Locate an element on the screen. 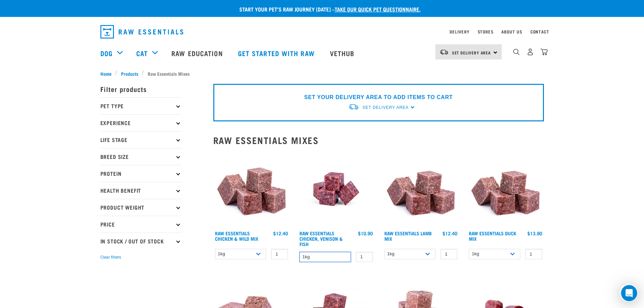 Image resolution: width=644 pixels, height=308 pixels. a: Contact is located at coordinates (540, 31).